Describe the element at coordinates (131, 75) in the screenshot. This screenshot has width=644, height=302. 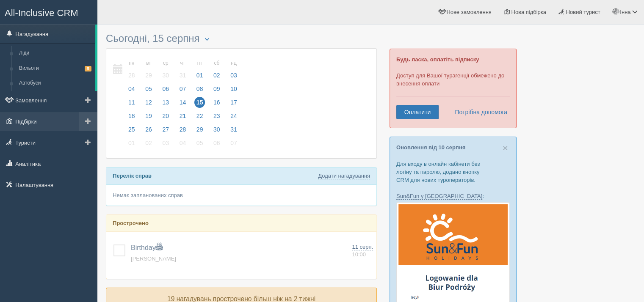
I see `span: 28` at that location.